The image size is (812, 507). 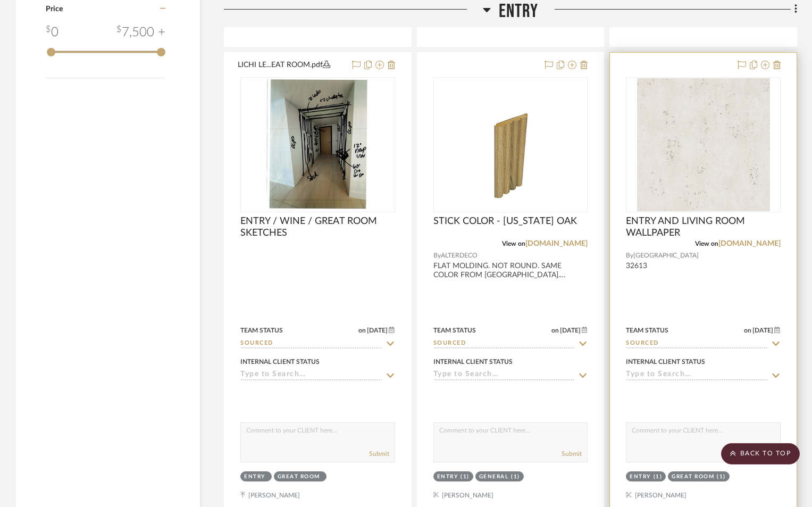 What do you see at coordinates (318, 145) in the screenshot?
I see `img: ENTRY / WINE / GREAT ROOM SKETCHES` at bounding box center [318, 145].